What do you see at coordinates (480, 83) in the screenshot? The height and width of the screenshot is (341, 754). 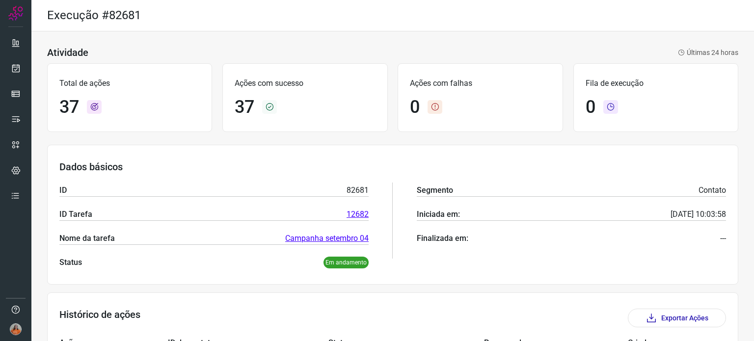 I see `p: Ações com falhas` at bounding box center [480, 83].